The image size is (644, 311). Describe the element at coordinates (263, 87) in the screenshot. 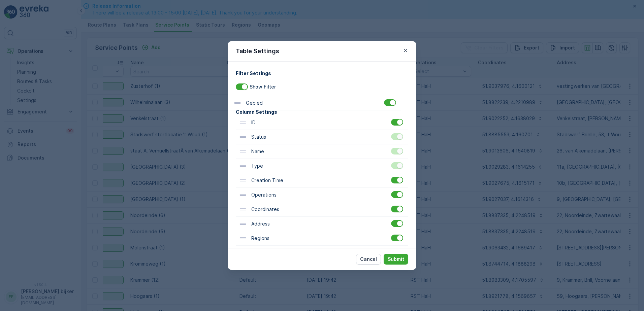

I see `p: Show Filter` at that location.